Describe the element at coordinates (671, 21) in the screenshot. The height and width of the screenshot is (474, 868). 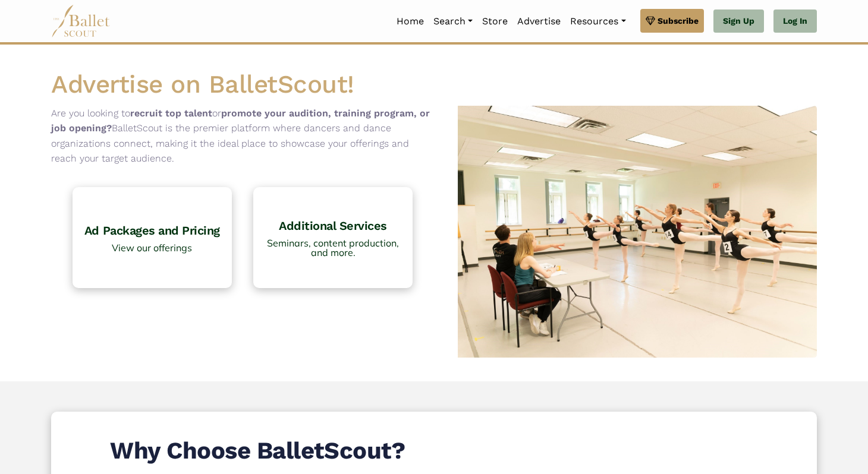
I see `a: Subscribe` at that location.